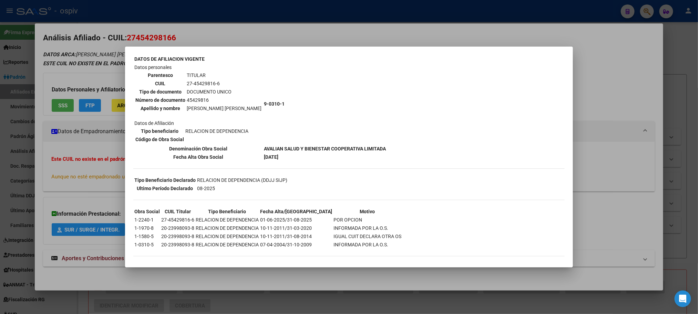  I want to click on td: 07-04-2004/31-10-2009, so click(296, 244).